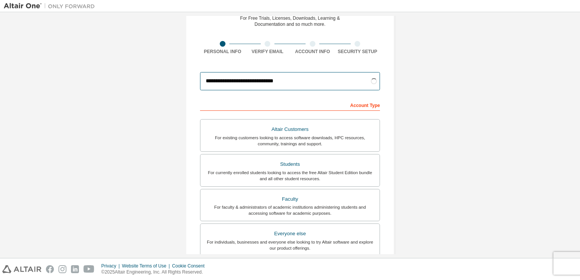 The width and height of the screenshot is (580, 280). Describe the element at coordinates (313, 52) in the screenshot. I see `div: Account Info` at that location.